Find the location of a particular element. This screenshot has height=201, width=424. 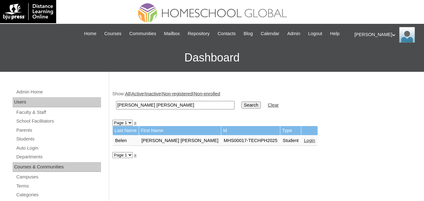

a: Admin Home is located at coordinates (58, 92).